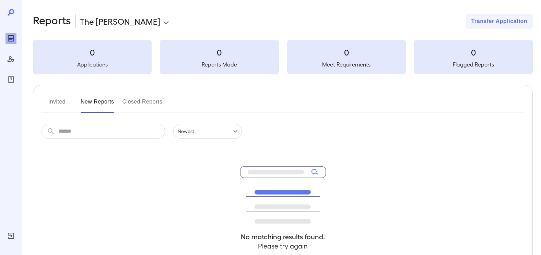 Image resolution: width=541 pixels, height=255 pixels. Describe the element at coordinates (283, 237) in the screenshot. I see `h4: No matching results found.` at that location.